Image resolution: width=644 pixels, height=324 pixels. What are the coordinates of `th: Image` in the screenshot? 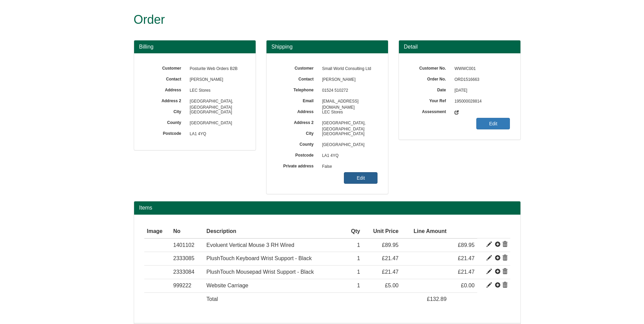 It's located at (157, 232).